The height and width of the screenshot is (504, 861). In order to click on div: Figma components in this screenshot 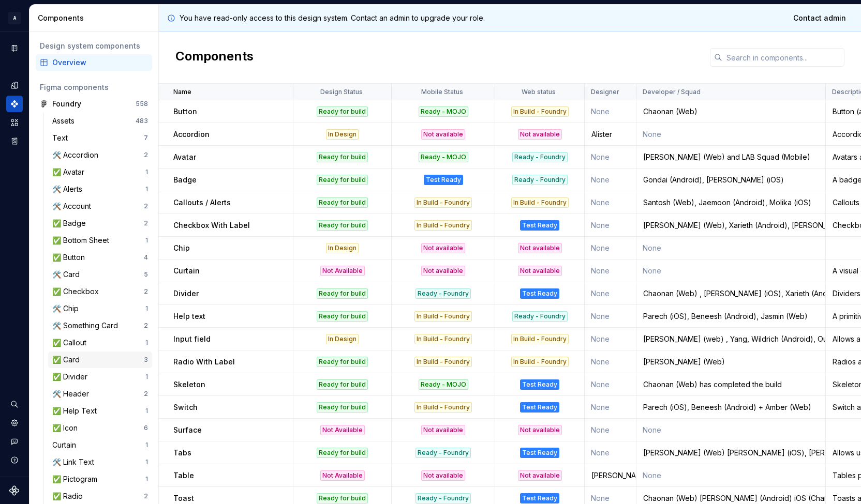, I will do `click(94, 87)`.